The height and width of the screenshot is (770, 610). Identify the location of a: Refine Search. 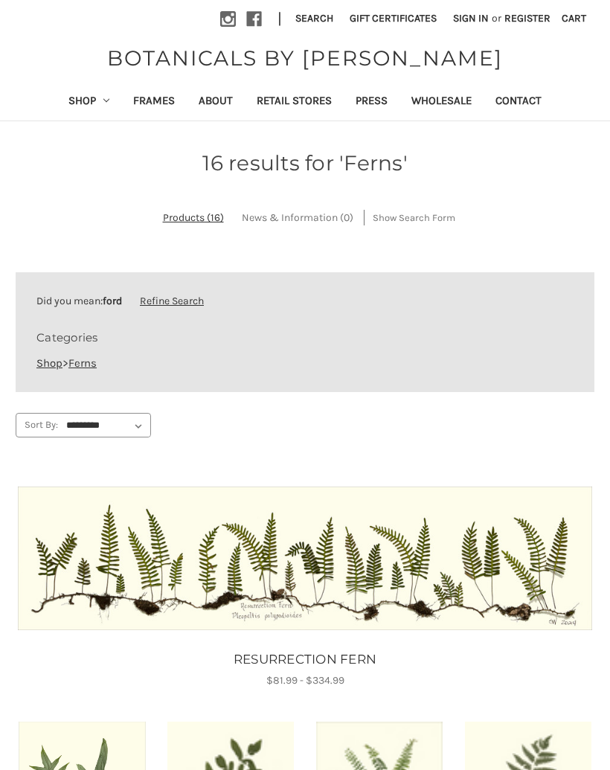
(172, 301).